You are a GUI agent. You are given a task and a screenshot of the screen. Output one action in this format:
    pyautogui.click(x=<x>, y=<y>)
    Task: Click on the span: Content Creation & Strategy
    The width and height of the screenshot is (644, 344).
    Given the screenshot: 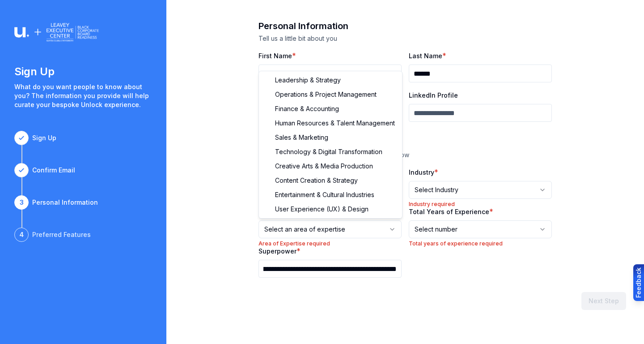 What is the action you would take?
    pyautogui.click(x=316, y=180)
    